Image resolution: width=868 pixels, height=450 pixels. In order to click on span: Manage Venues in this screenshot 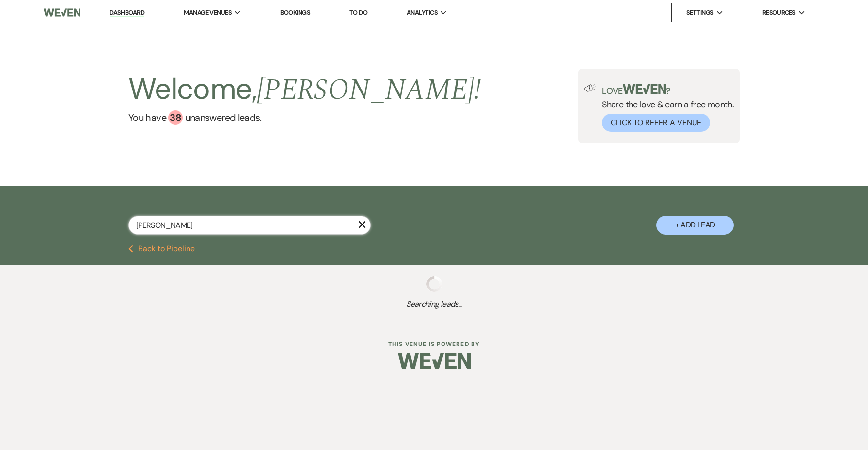, I will do `click(207, 12)`.